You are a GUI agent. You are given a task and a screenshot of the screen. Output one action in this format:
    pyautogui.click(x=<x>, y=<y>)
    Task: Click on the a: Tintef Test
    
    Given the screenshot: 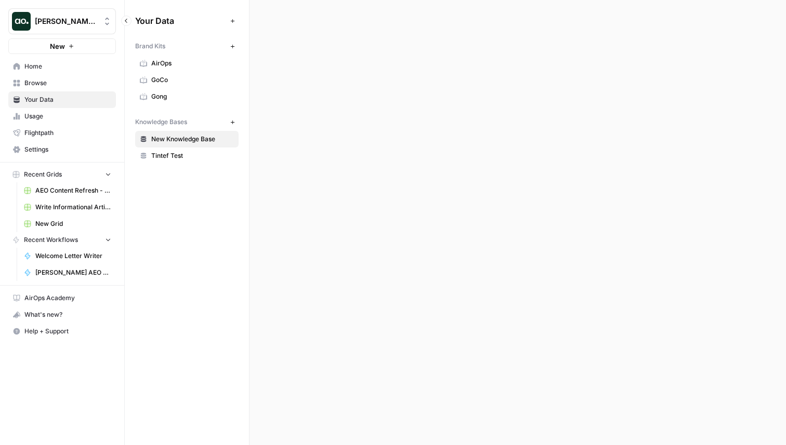 What is the action you would take?
    pyautogui.click(x=187, y=156)
    